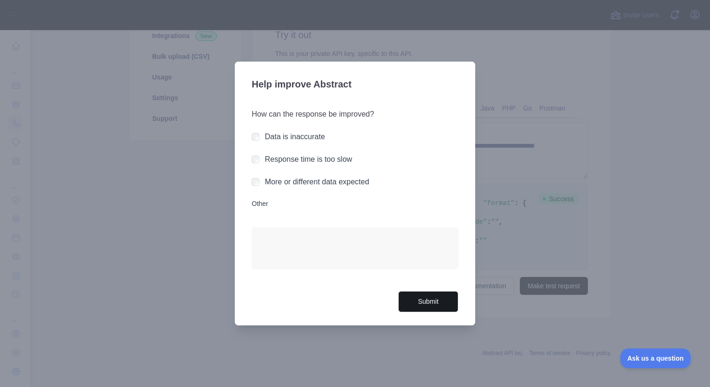 Image resolution: width=710 pixels, height=387 pixels. What do you see at coordinates (355, 203) in the screenshot?
I see `label: Other` at bounding box center [355, 203].